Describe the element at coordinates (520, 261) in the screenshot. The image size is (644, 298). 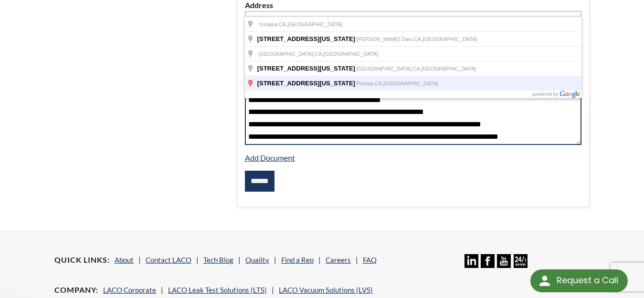
I see `img: 24/7 Support Icon` at that location.